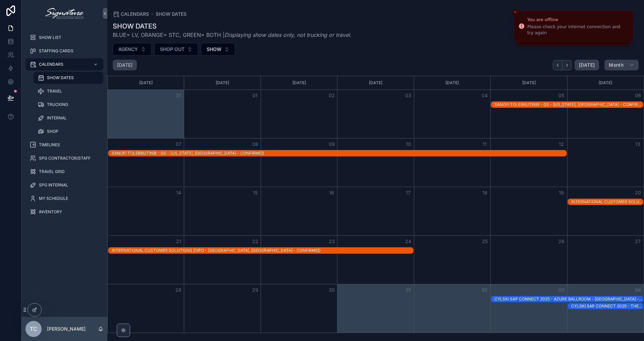 The height and width of the screenshot is (341, 644). What do you see at coordinates (408, 242) in the screenshot?
I see `button: 24` at bounding box center [408, 242].